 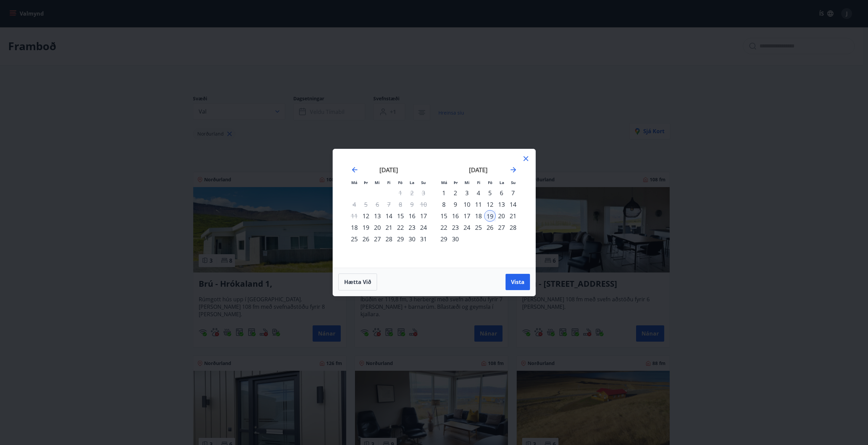 I want to click on td: Choose mánudagur, 25. ágúst 2025 as your check-out date. It’s available., so click(x=354, y=239).